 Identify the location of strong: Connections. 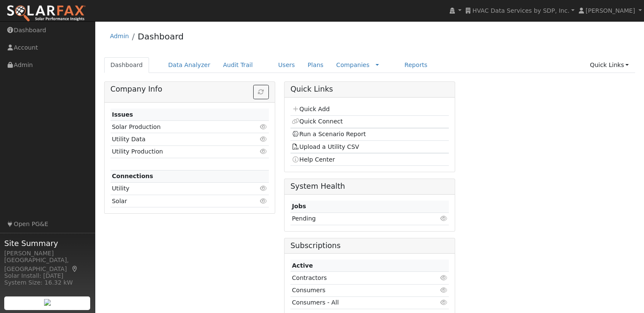
(132, 176).